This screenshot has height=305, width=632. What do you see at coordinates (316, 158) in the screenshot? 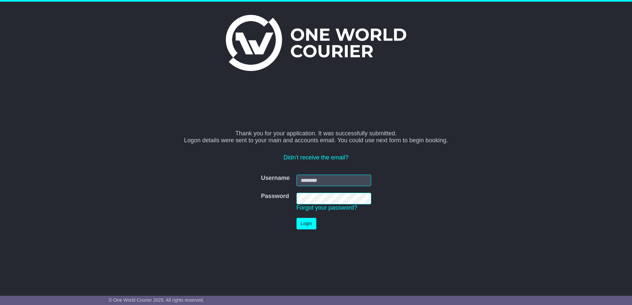
I see `a: Didn't receive the email?` at bounding box center [316, 158].